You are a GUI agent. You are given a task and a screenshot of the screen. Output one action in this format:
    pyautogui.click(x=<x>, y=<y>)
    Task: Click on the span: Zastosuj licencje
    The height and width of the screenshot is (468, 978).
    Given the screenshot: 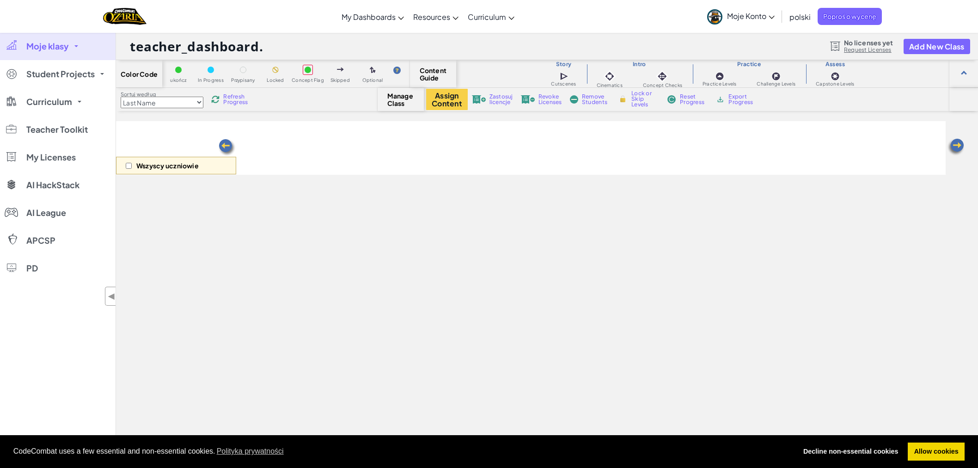 What is the action you would take?
    pyautogui.click(x=501, y=99)
    